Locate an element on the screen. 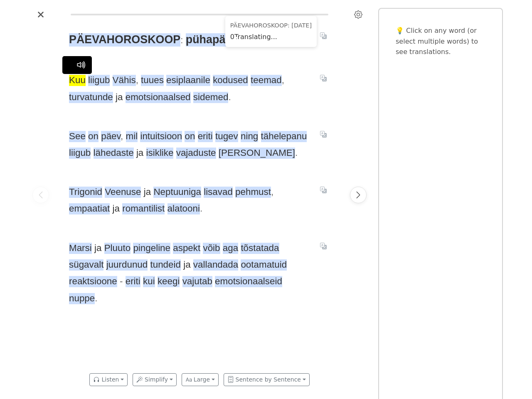 This screenshot has width=532, height=399. span: emotsionaalsed is located at coordinates (158, 97).